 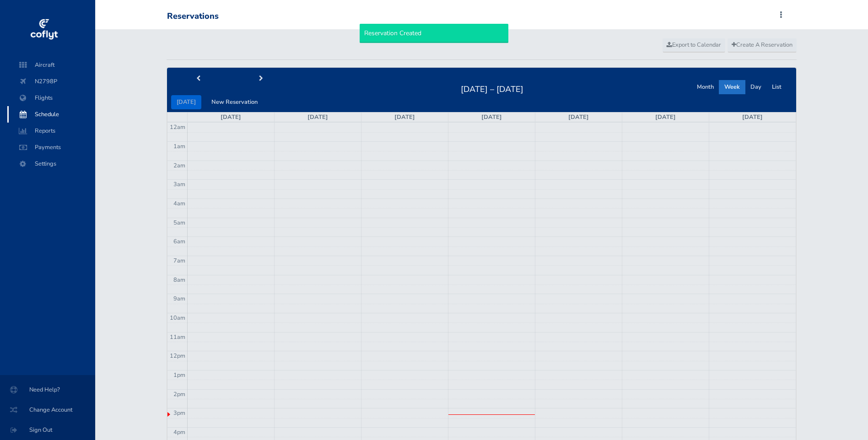 What do you see at coordinates (179, 299) in the screenshot?
I see `span: 9am` at bounding box center [179, 299].